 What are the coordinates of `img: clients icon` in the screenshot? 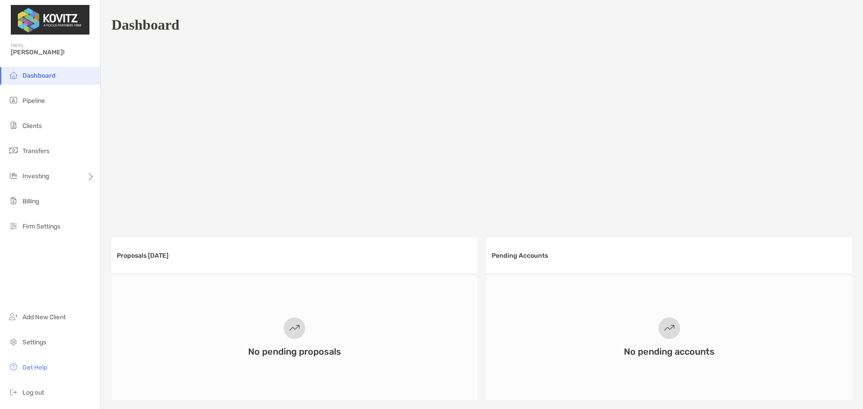 It's located at (13, 125).